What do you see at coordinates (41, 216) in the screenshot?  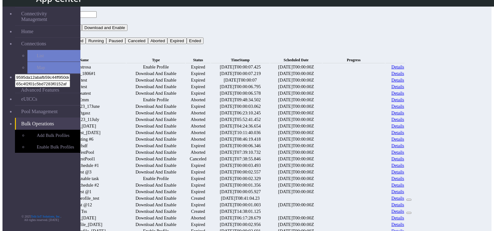 I see `p: © 2025 .` at bounding box center [41, 216].